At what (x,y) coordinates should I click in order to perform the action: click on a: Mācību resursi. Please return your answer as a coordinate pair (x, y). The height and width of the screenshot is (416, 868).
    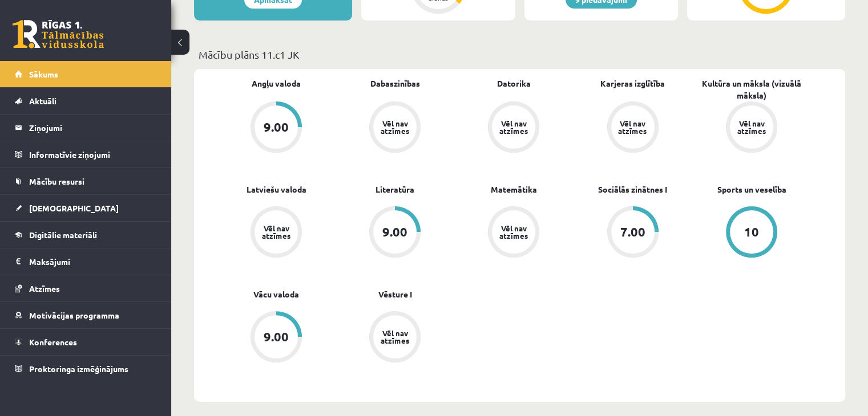
    Looking at the image, I should click on (86, 182).